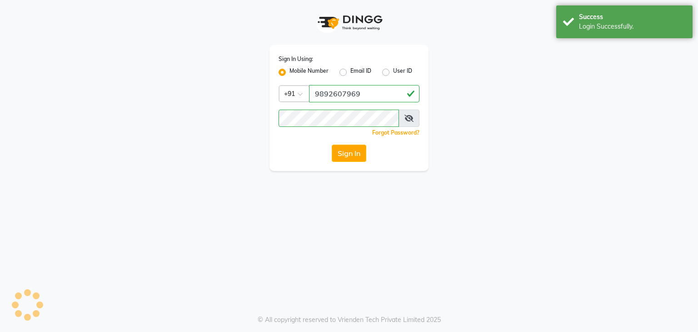 The height and width of the screenshot is (332, 698). Describe the element at coordinates (309, 72) in the screenshot. I see `label: Mobile Number` at that location.